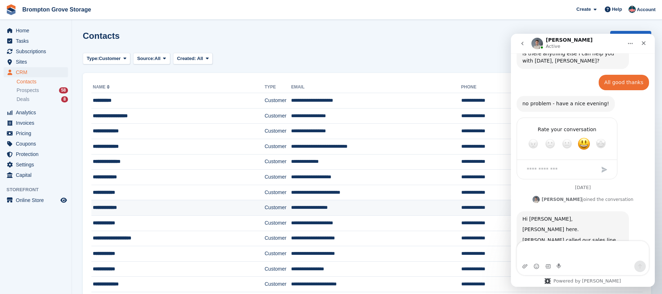 The height and width of the screenshot is (294, 662). Describe the element at coordinates (37, 41) in the screenshot. I see `span: Tasks` at that location.